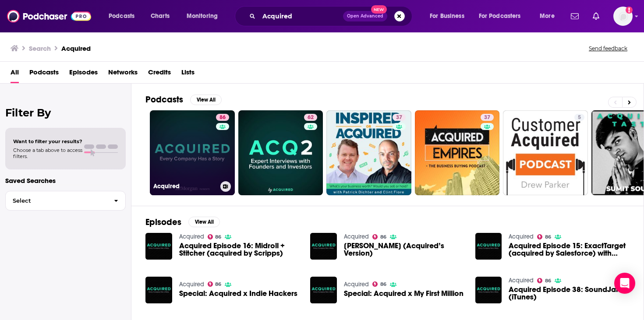 The image size is (644, 320). What do you see at coordinates (323, 246) in the screenshot?
I see `a: Taylor Swift (Acquired’s Version)` at bounding box center [323, 246].